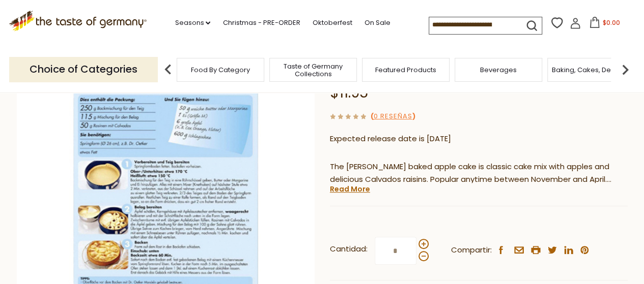 This screenshot has width=644, height=284. What do you see at coordinates (393, 116) in the screenshot?
I see `a: 0 reseñas` at bounding box center [393, 116].